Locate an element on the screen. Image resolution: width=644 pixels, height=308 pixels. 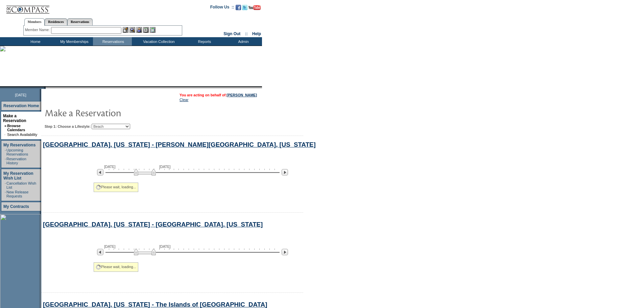
b: Step 1: Choose a Lifestyle: is located at coordinates (68, 127).